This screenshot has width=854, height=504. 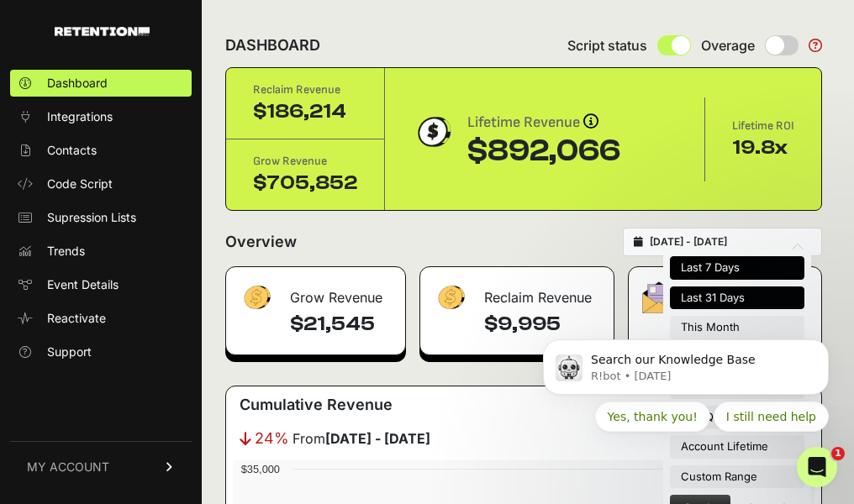 I want to click on a: Integrations, so click(x=101, y=116).